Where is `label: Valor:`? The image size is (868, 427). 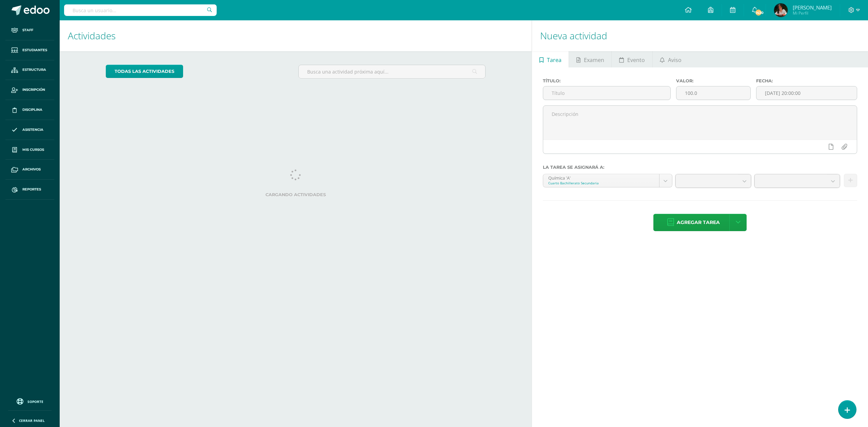
label: Valor: is located at coordinates (713, 80).